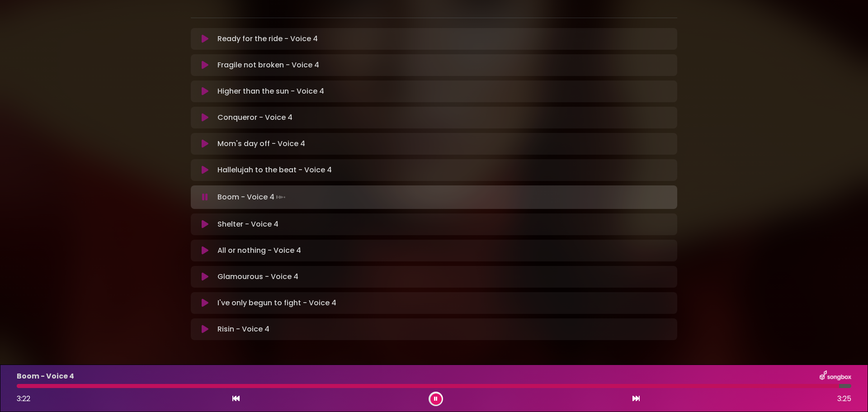  What do you see at coordinates (248, 224) in the screenshot?
I see `p: Shelter - Voice 4` at bounding box center [248, 224].